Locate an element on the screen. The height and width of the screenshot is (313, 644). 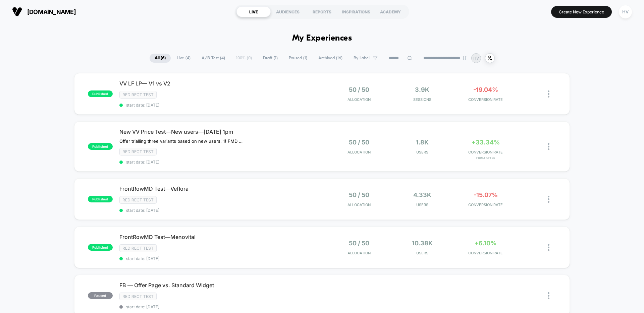
span: By Label is located at coordinates (362, 58).